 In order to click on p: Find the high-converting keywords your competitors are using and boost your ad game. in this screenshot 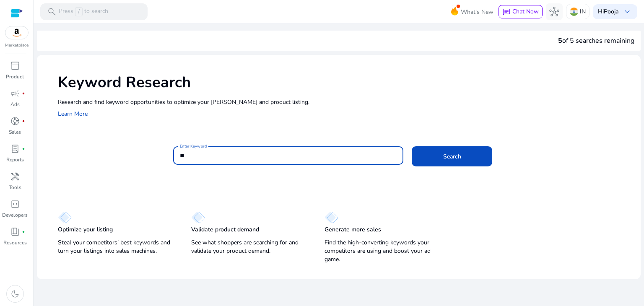, I will do `click(383, 252)`.